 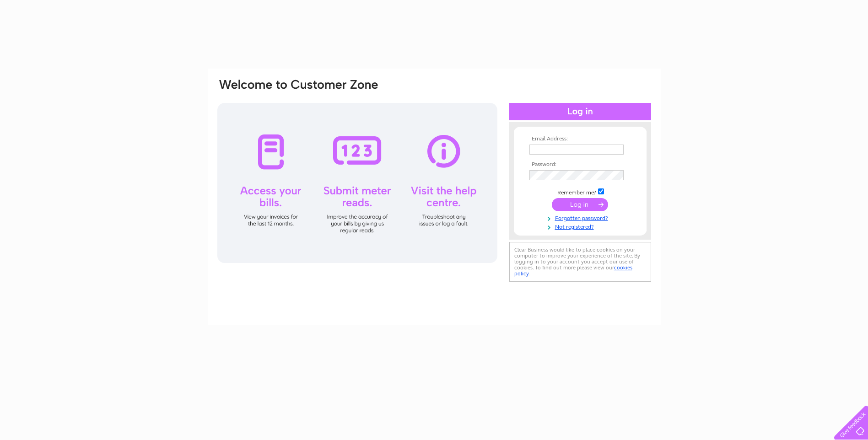 I want to click on input: Submit, so click(x=580, y=205).